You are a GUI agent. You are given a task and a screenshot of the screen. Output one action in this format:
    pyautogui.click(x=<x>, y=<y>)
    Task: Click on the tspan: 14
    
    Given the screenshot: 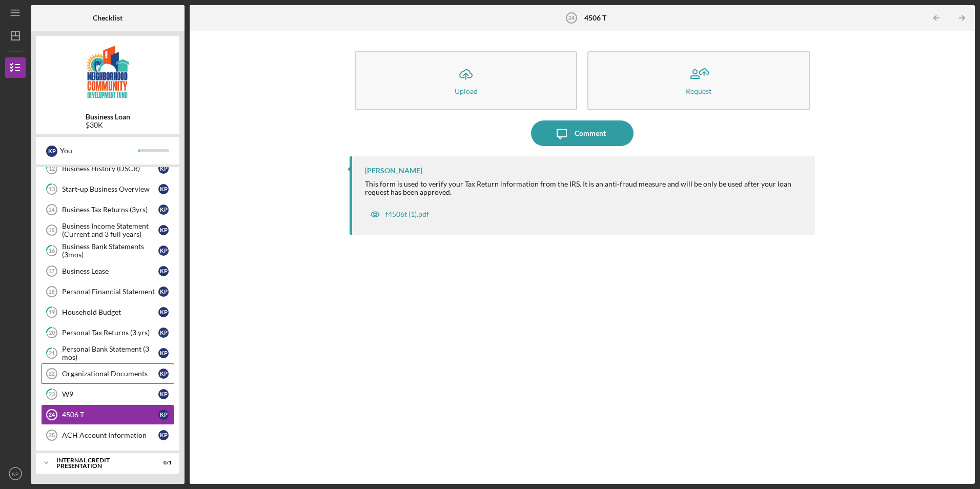 What is the action you would take?
    pyautogui.click(x=51, y=210)
    